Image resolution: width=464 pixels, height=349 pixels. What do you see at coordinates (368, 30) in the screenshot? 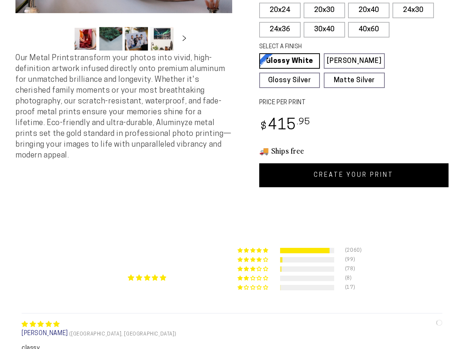
I see `label: 40x60` at bounding box center [368, 30].